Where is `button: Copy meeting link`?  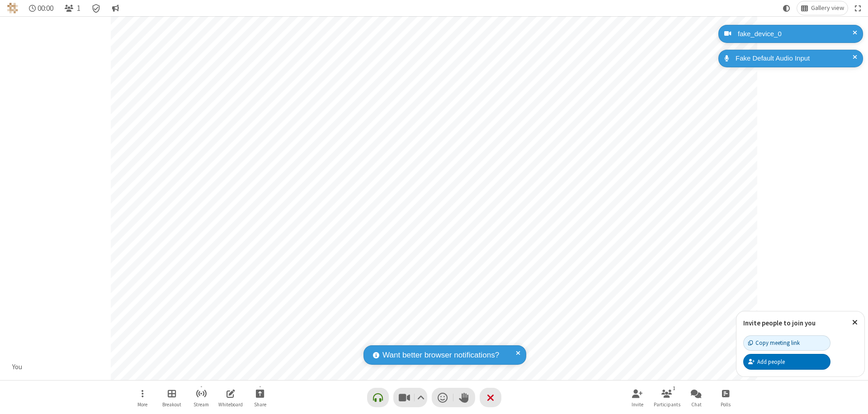
button: Copy meeting link is located at coordinates (787, 343).